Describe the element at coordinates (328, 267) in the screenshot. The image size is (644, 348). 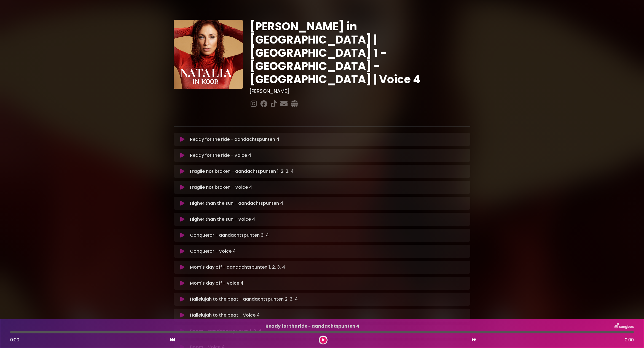
I see `p: Mom's day off - aandachtspunten 1, 2, 3, 4` at that location.